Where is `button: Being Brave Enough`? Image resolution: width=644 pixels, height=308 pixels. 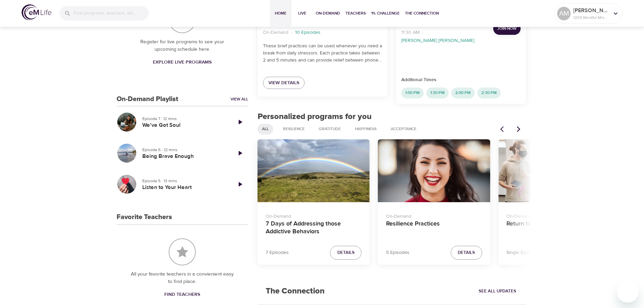 button: Being Brave Enough is located at coordinates (127, 153).